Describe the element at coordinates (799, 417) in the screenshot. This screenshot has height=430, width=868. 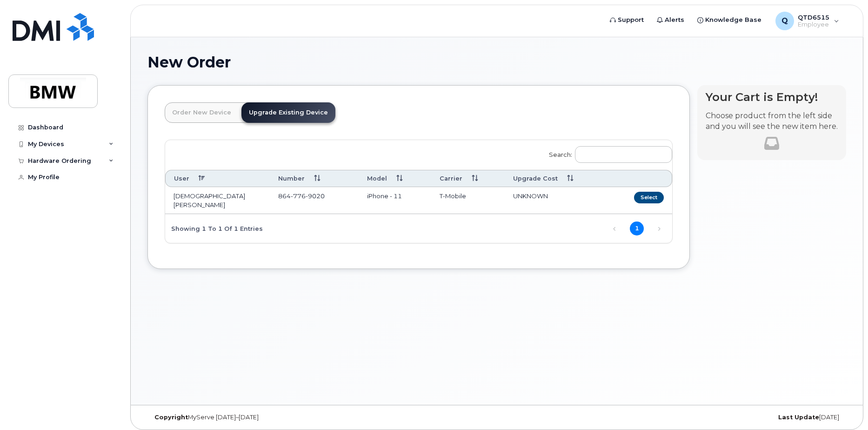
I see `strong: Last Update` at that location.